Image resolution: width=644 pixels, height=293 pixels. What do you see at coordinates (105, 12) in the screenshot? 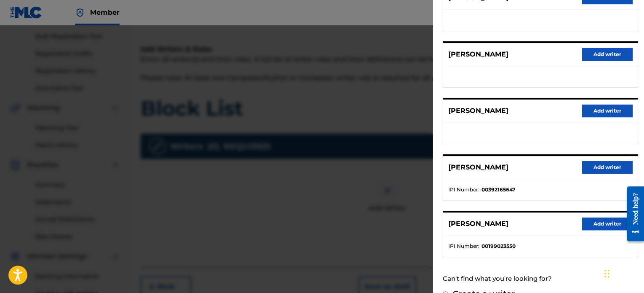
I see `span: Member` at bounding box center [105, 12].